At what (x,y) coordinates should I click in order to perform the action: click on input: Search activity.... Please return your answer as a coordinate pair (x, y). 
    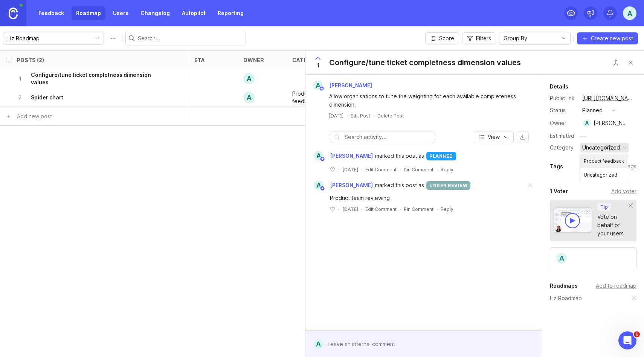
    Looking at the image, I should click on (388, 137).